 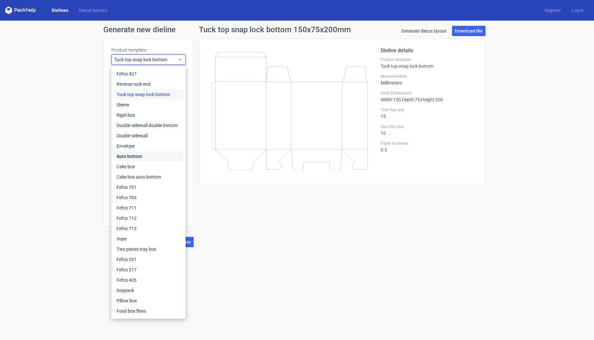 I want to click on div: 0.5, so click(x=429, y=147).